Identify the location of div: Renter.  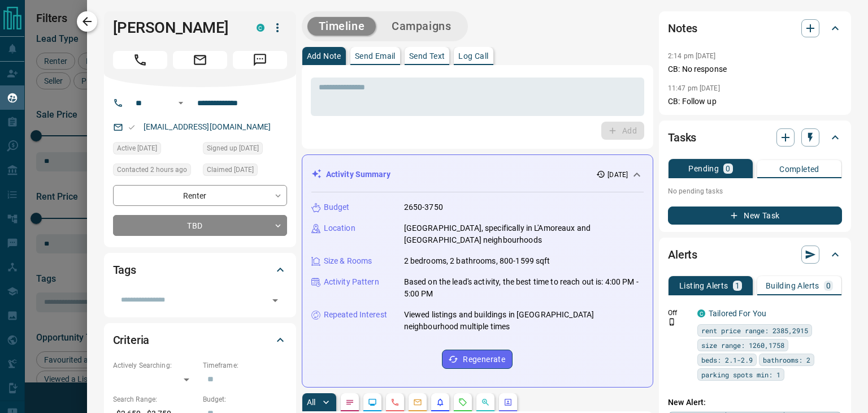
(200, 195).